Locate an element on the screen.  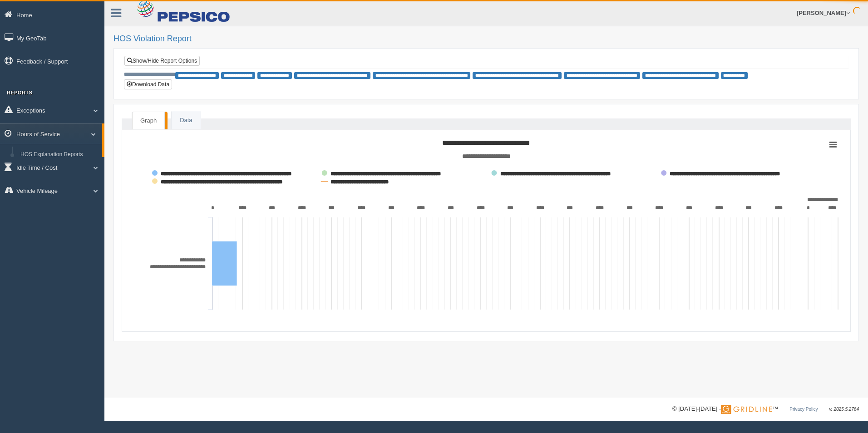
button: Download Data is located at coordinates (148, 84).